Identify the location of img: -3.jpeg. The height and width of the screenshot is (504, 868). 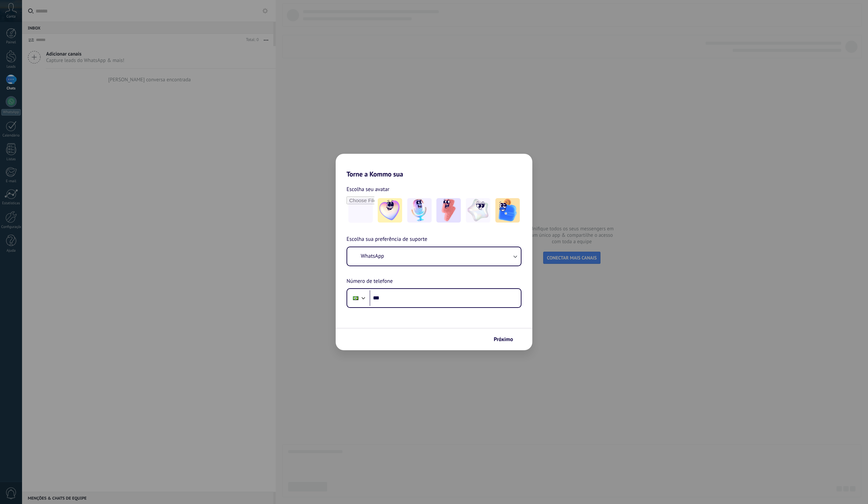
(449, 210).